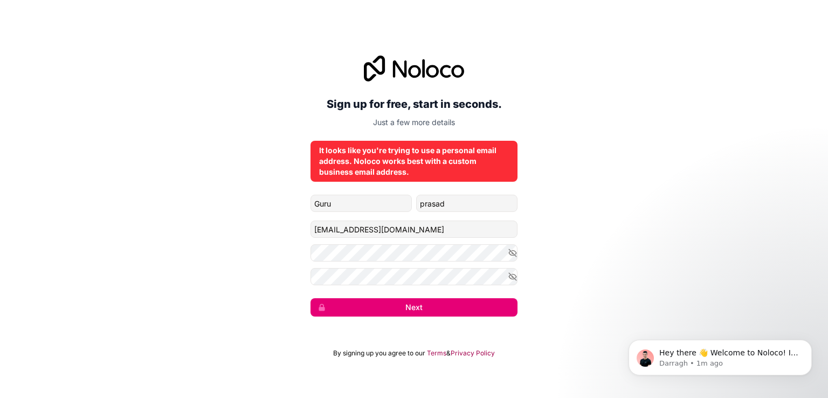  What do you see at coordinates (116, 52) in the screenshot?
I see `span: Hey there 👋 Welcome to Noloco! If you have any questions, just reply to this message. [GEOGRAPHIC...` at bounding box center [116, 52].